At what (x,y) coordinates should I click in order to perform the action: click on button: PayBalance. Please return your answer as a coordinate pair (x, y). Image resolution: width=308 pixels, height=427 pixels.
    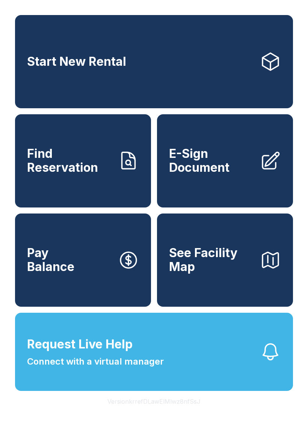
    Looking at the image, I should click on (83, 260).